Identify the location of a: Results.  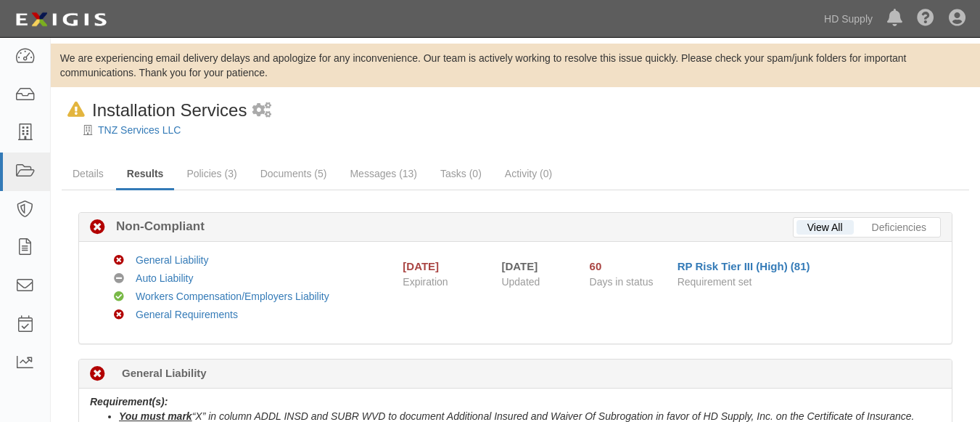
(145, 174).